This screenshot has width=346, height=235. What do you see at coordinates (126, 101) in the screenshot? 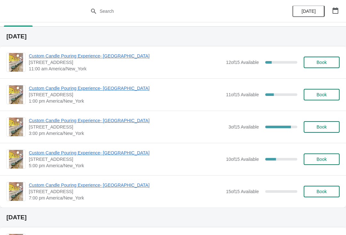
I see `span: 1:00 pm America/New_York` at bounding box center [126, 101].